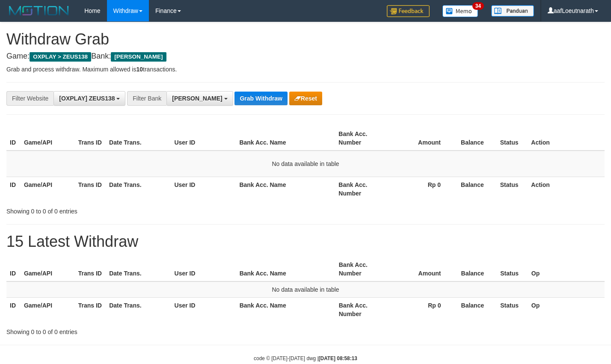 The width and height of the screenshot is (611, 364). What do you see at coordinates (306, 69) in the screenshot?
I see `p: Grab and process withdraw. Maximum allowed is transactions.` at bounding box center [306, 69].